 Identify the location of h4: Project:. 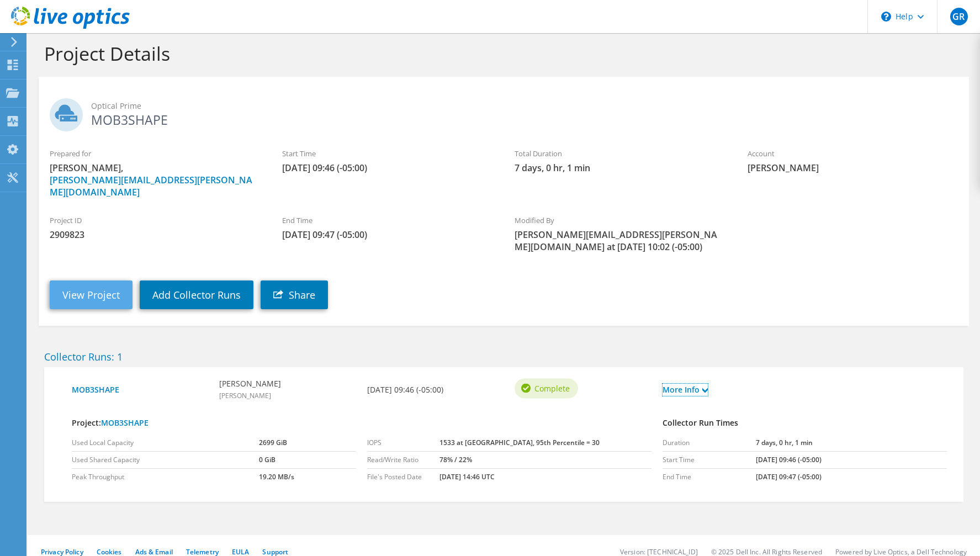
(362, 423).